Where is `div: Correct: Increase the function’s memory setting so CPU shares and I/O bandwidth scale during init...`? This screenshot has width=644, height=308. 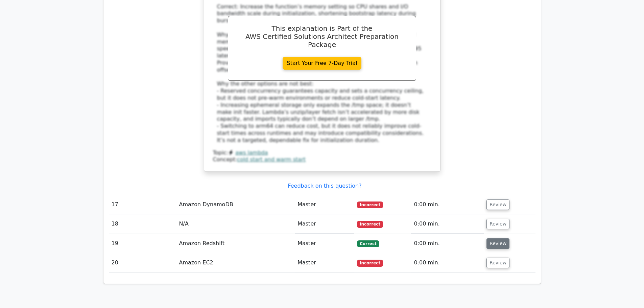 div: Correct: Increase the function’s memory setting so CPU shares and I/O bandwidth scale during init... is located at coordinates (322, 74).